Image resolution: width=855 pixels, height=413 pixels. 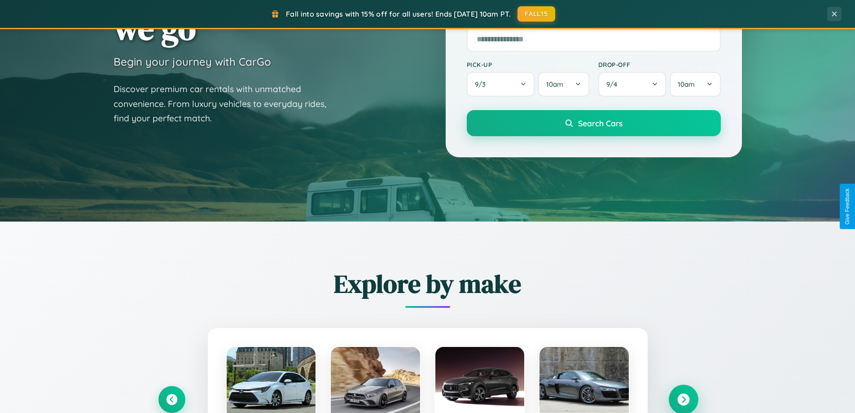 What do you see at coordinates (483, 84) in the screenshot?
I see `span: 9 / 3` at bounding box center [483, 84].